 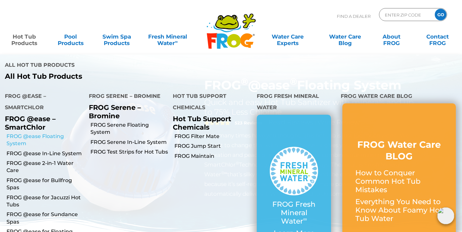 I want to click on input: GO, so click(x=440, y=15).